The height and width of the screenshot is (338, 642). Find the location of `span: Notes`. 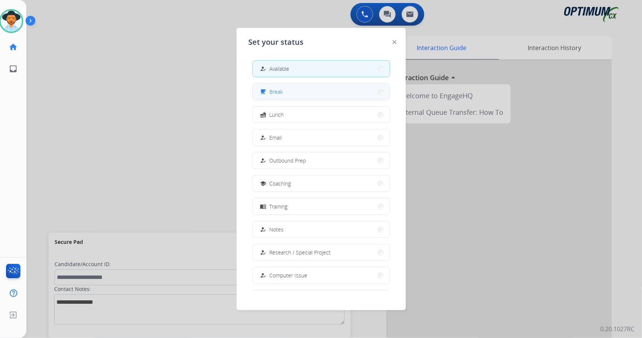

span: Notes is located at coordinates (277, 229).